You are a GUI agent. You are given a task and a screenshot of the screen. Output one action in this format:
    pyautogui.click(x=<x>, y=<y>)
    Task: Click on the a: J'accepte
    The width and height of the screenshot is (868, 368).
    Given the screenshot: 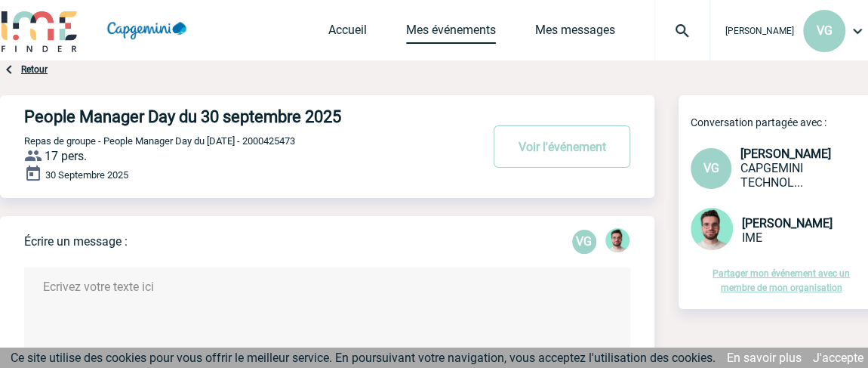 What is the action you would take?
    pyautogui.click(x=838, y=357)
    